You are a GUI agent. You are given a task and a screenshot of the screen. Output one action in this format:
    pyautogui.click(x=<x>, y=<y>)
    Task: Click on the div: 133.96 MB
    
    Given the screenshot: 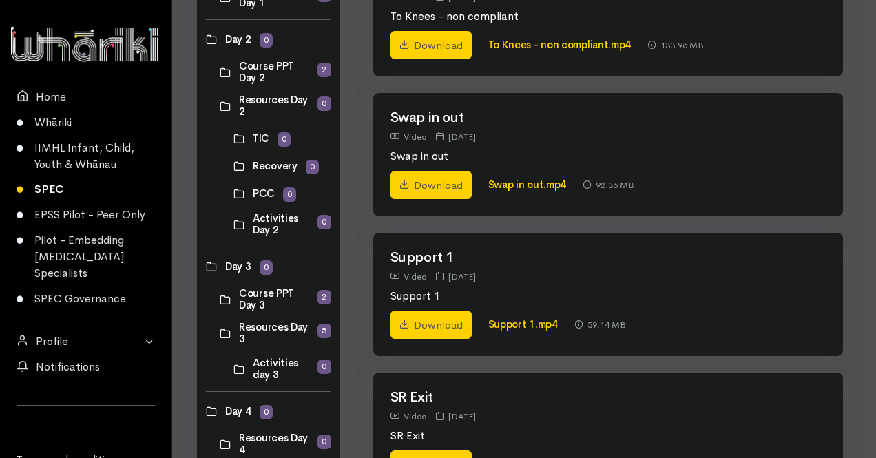 What is the action you would take?
    pyautogui.click(x=676, y=45)
    